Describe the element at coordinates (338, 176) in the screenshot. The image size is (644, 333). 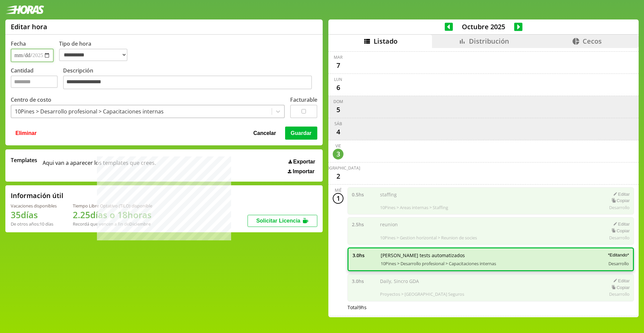
I see `div: 2` at that location.